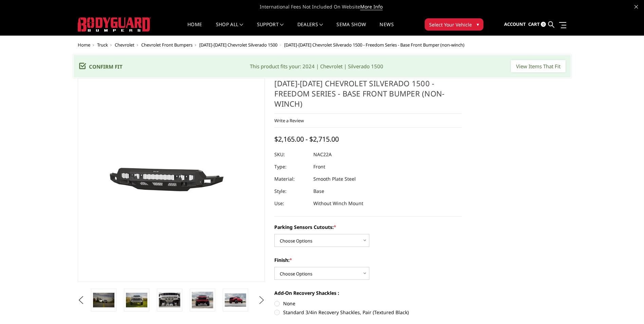 The width and height of the screenshot is (644, 324). Describe the element at coordinates (534, 24) in the screenshot. I see `span: Cart` at that location.